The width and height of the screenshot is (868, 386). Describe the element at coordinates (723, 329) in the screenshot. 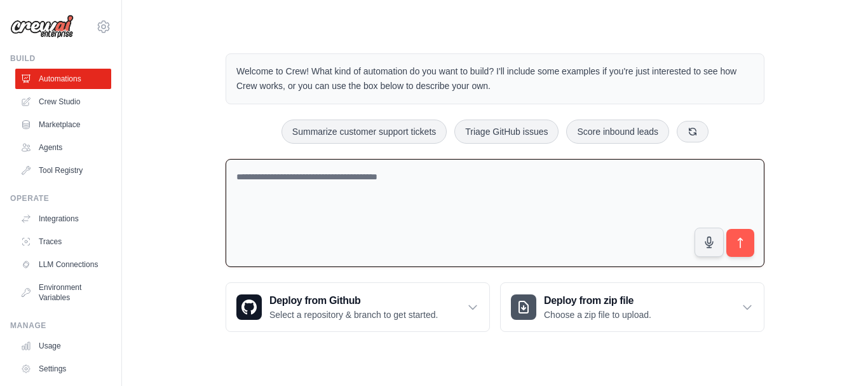

I see `p: Describe the automation you want to build, select an example option, or use the microphone to spe...` at that location.